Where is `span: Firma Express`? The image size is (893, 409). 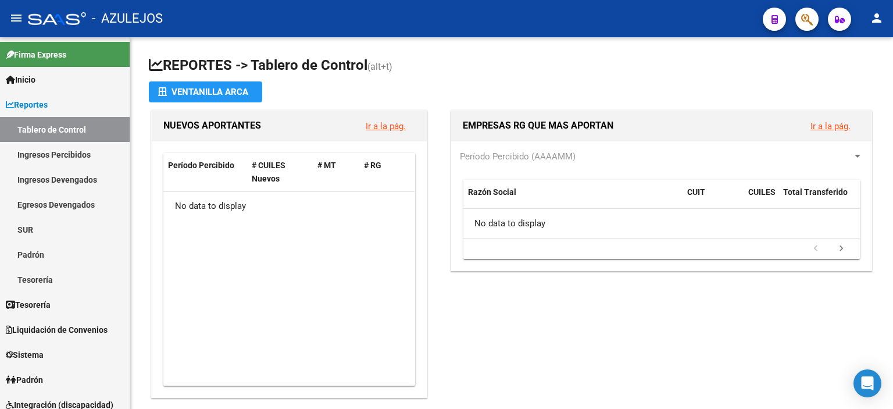 span: Firma Express is located at coordinates (36, 55).